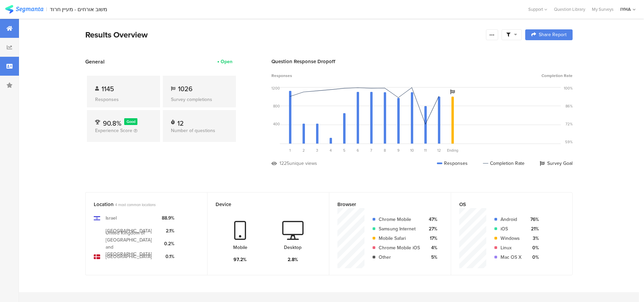 The width and height of the screenshot is (644, 302). I want to click on div: 88.9%, so click(168, 218).